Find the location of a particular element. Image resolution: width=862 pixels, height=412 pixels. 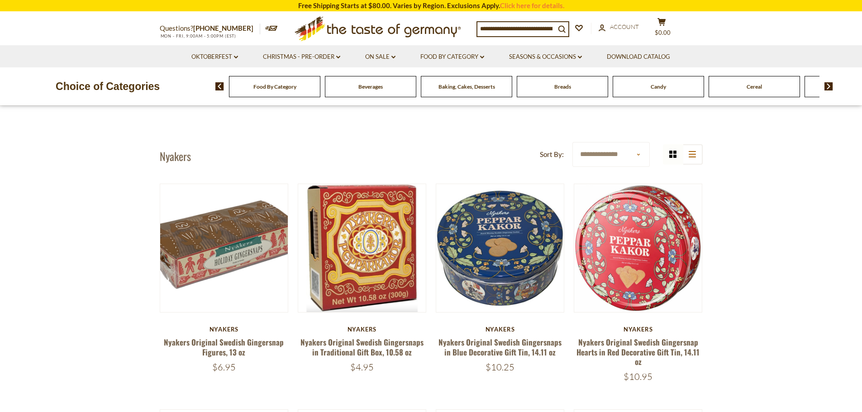

span: Account is located at coordinates (624, 27).